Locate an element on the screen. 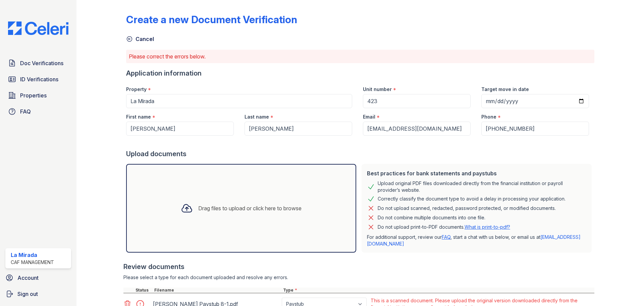  label: First name is located at coordinates (138, 117).